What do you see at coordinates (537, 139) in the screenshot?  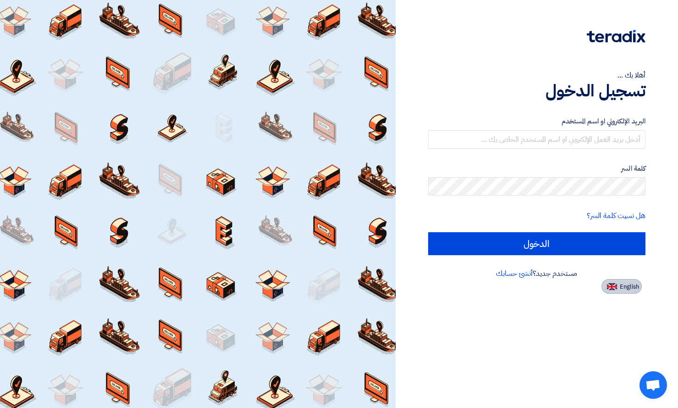 I see `input: أدخل بريد العمل الإلكتروني او اسم المستخدم الخاص بك ...` at bounding box center [537, 139].